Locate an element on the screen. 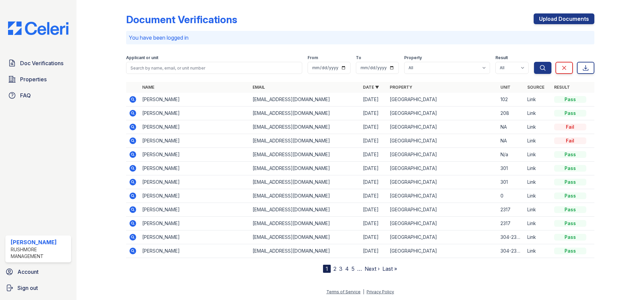 The image size is (644, 300). a: Email is located at coordinates (259, 87).